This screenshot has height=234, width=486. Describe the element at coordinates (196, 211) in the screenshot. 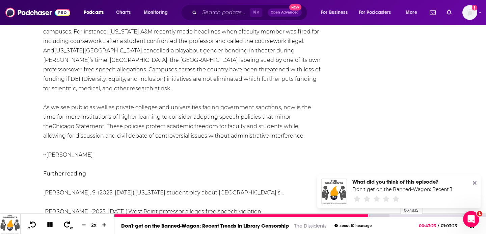

I see `a: West Point professor alleges free speech violation…` at that location.